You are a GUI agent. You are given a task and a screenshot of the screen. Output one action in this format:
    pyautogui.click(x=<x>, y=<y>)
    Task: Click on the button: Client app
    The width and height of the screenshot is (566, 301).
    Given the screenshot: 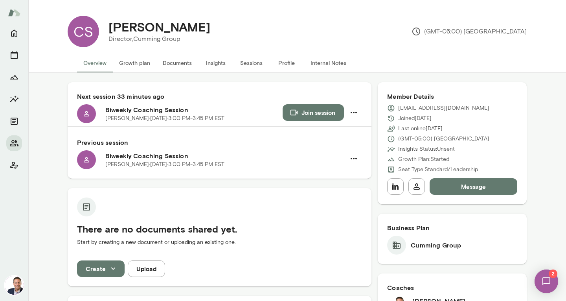 What is the action you would take?
    pyautogui.click(x=14, y=165)
    